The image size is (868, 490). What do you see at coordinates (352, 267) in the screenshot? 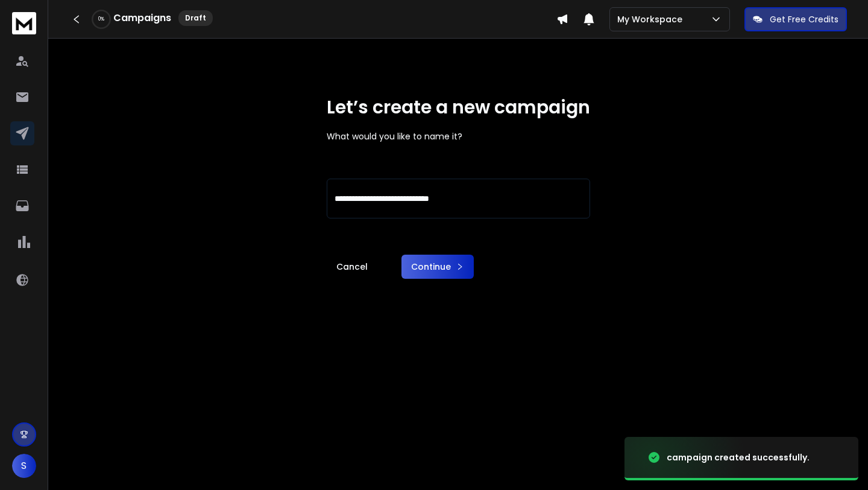
I see `a: Cancel` at bounding box center [352, 267].